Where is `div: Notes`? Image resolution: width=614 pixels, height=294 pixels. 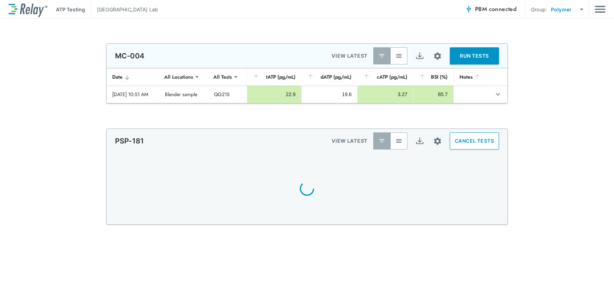
div: Notes is located at coordinates (472, 77).